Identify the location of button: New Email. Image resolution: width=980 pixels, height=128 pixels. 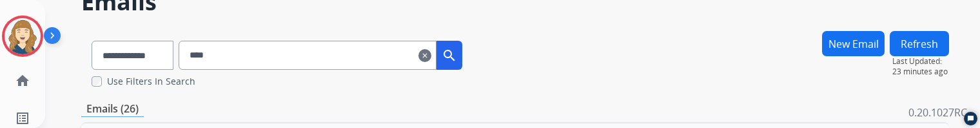
(853, 43).